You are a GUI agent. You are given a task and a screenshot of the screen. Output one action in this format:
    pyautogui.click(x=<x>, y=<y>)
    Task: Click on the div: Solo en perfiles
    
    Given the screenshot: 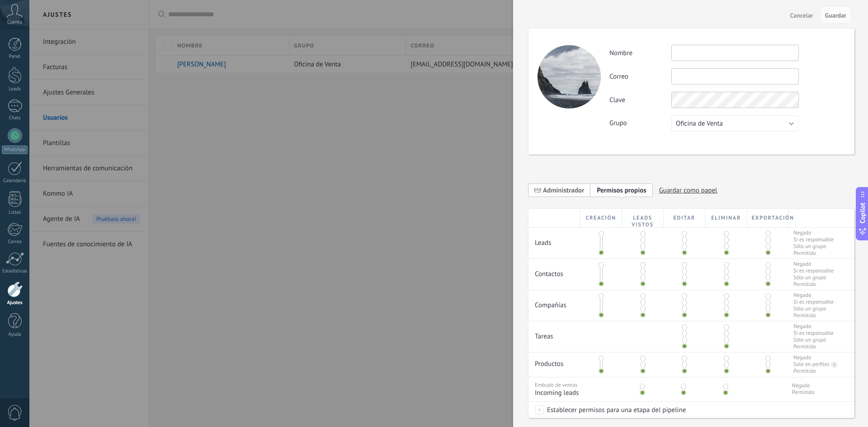 What is the action you would take?
    pyautogui.click(x=812, y=364)
    